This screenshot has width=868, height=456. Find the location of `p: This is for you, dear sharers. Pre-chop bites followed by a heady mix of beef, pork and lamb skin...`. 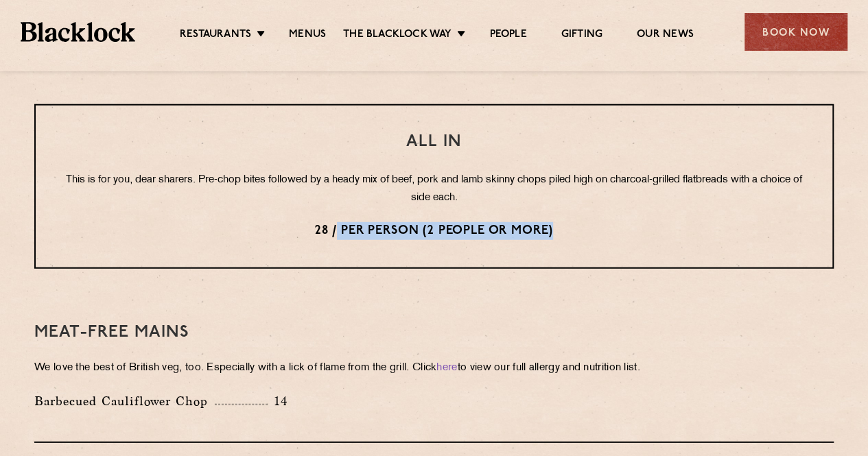

p: This is for you, dear sharers. Pre-chop bites followed by a heady mix of beef, pork and lamb skin... is located at coordinates (433, 189).